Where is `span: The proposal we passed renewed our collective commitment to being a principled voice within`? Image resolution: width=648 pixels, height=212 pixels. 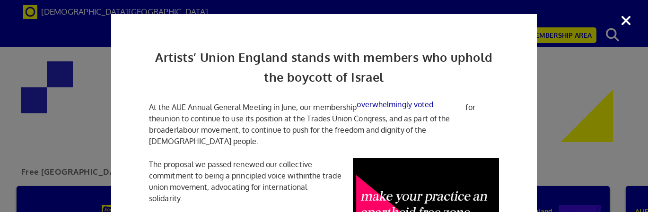 span: The proposal we passed renewed our collective commitment to being a principled voice within is located at coordinates (230, 170).